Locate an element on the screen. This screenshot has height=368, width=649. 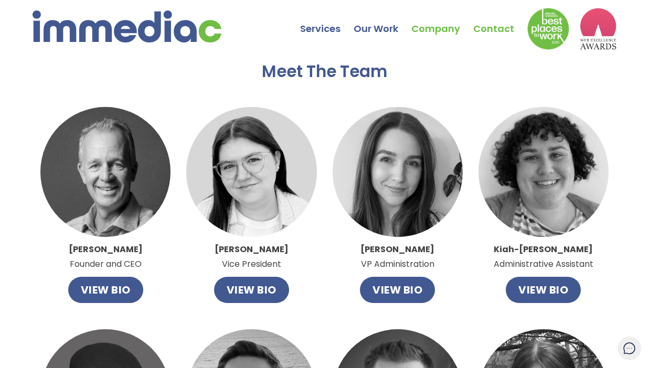
img: Catlin.jpg is located at coordinates (251, 172).